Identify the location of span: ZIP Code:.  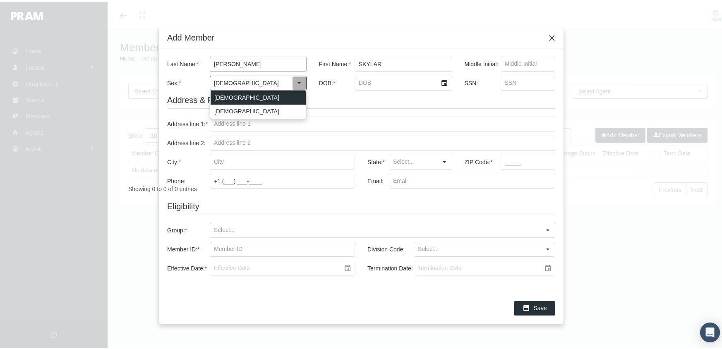
(478, 161).